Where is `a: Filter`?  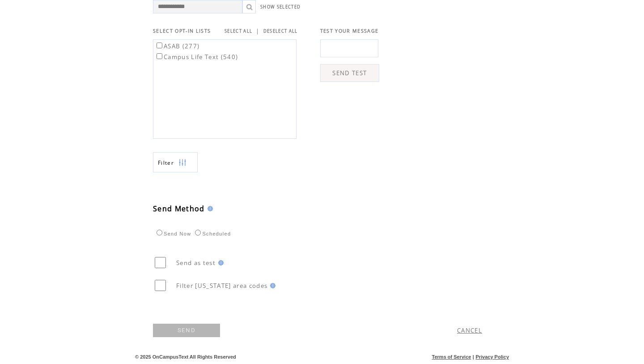
a: Filter is located at coordinates (175, 162).